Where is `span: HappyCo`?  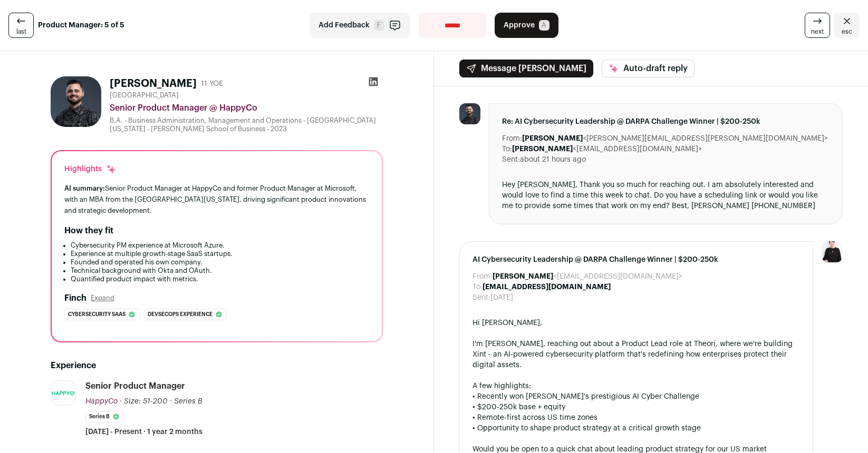 span: HappyCo is located at coordinates (101, 402).